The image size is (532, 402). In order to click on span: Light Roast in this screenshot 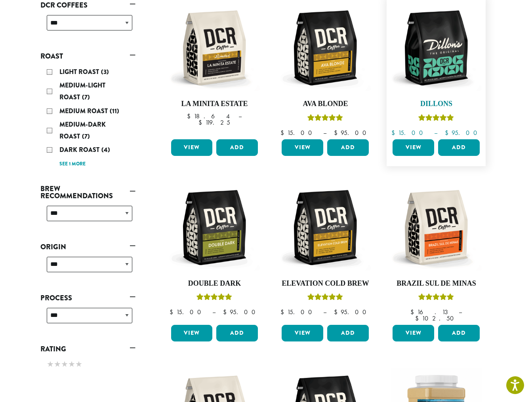, I will do `click(80, 72)`.